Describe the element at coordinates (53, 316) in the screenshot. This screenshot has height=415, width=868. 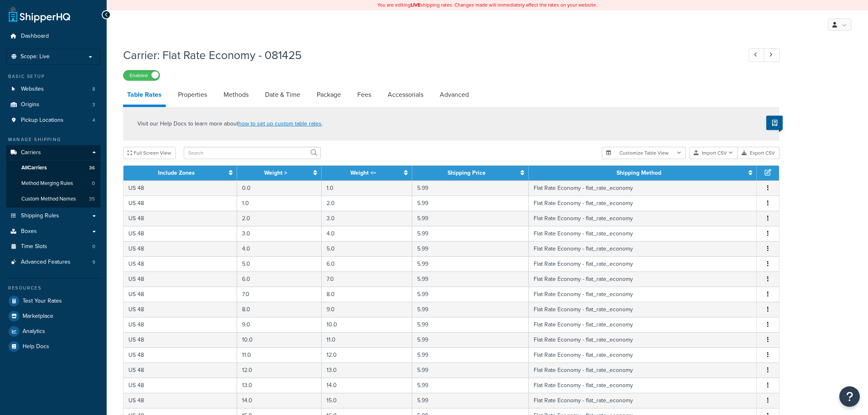
I see `a: Marketplace` at that location.